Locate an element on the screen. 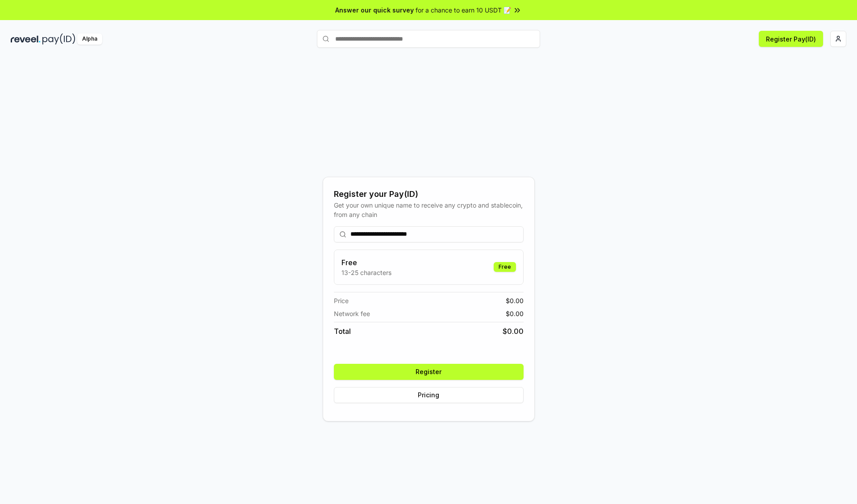  span: Total is located at coordinates (342, 331).